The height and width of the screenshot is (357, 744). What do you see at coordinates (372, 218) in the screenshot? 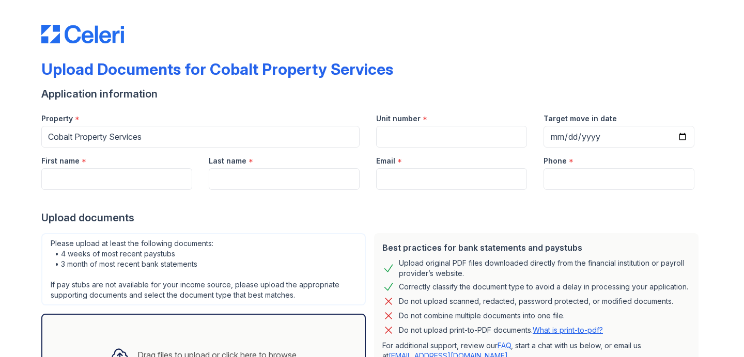
I see `div: Upload documents` at bounding box center [372, 218].